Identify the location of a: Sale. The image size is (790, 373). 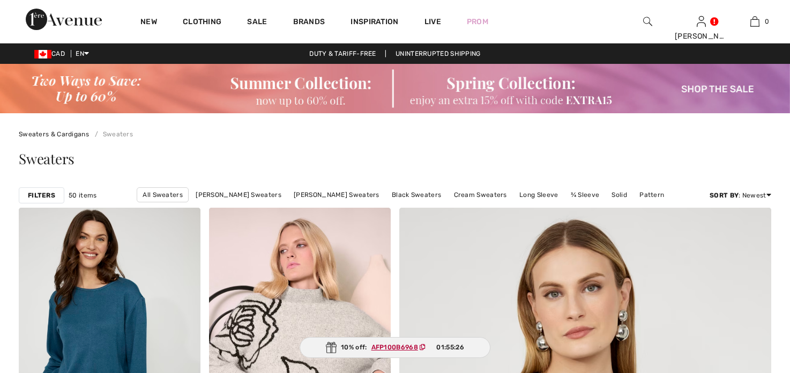
(257, 23).